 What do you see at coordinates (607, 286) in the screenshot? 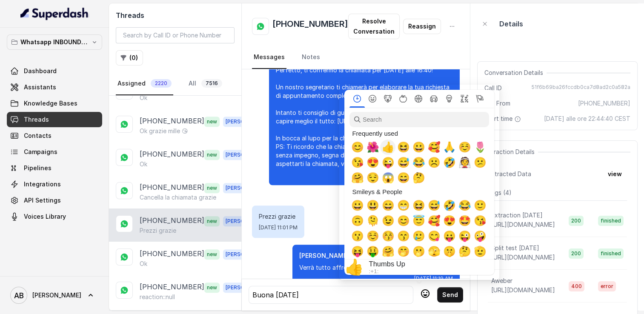
I see `span: error` at bounding box center [607, 286].